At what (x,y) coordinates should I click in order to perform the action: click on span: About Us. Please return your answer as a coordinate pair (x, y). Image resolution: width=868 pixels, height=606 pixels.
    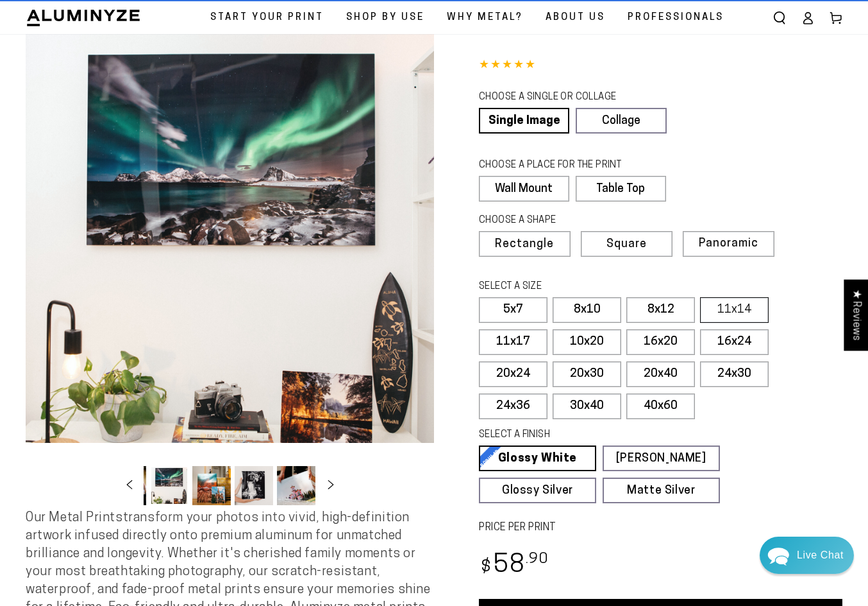
    Looking at the image, I should click on (575, 18).